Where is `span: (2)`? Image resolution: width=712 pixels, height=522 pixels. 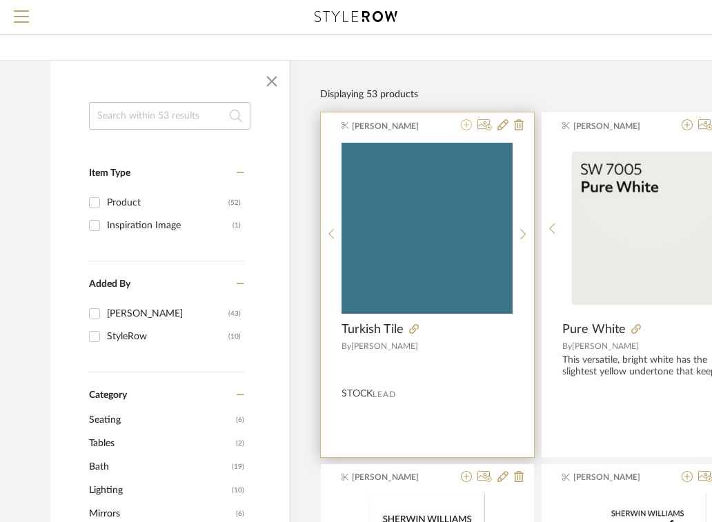
span: (2) is located at coordinates (240, 444).